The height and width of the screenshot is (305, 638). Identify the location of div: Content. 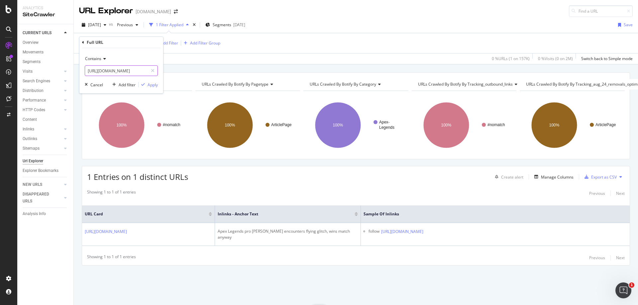
(30, 120).